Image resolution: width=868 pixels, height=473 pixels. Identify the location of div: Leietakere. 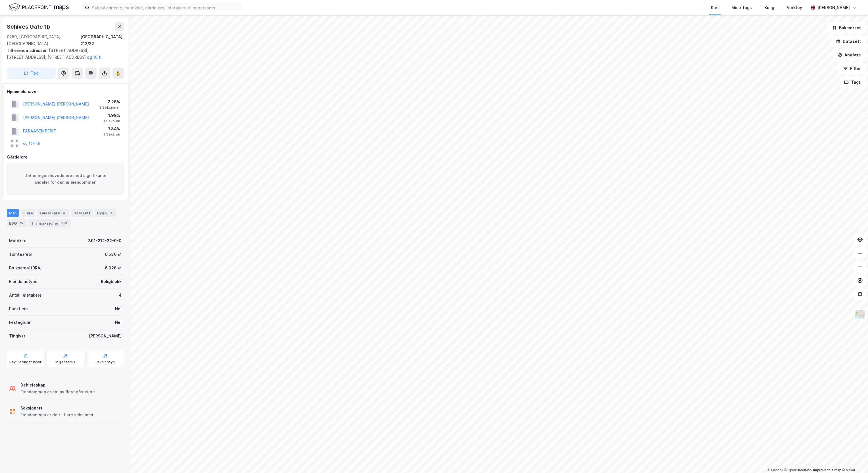
(53, 213).